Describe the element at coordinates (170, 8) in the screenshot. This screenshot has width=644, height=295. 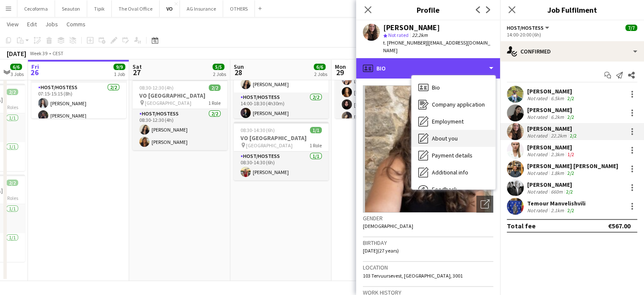
I see `button: VO` at that location.